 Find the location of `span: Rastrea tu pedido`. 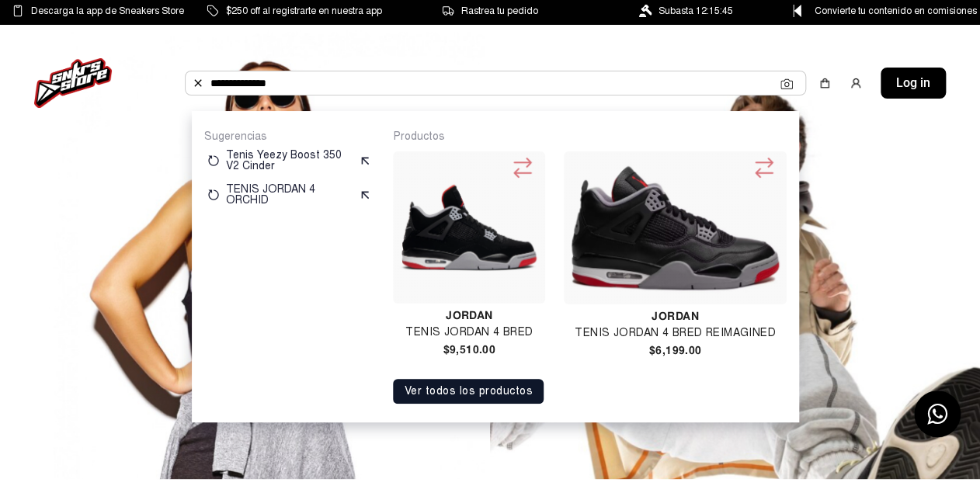

span: Rastrea tu pedido is located at coordinates (499, 11).